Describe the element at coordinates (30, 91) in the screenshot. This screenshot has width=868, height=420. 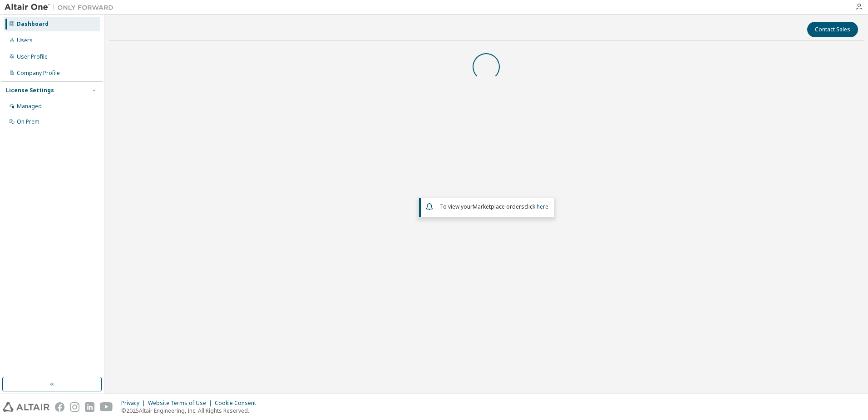
I see `div: License Settings` at that location.